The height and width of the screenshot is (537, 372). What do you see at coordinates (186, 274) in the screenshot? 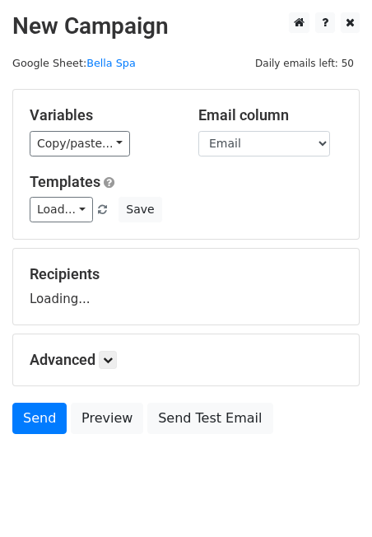
I see `h5: Recipients` at bounding box center [186, 274].